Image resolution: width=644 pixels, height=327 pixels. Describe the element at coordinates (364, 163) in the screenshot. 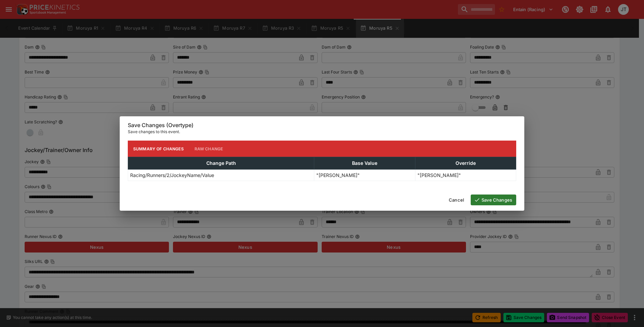

I see `th: Base Value` at that location.